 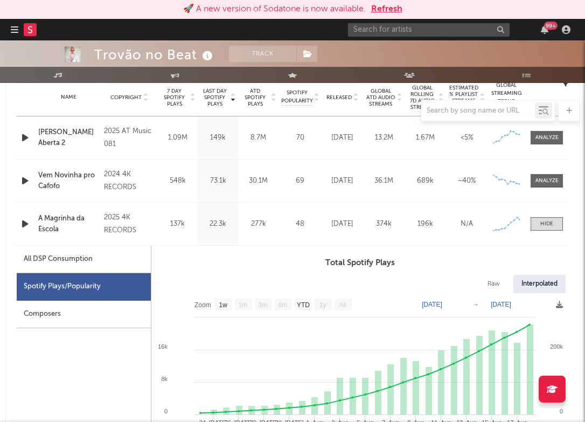 What do you see at coordinates (478, 111) in the screenshot?
I see `input: Search by song name or URL` at bounding box center [478, 111].